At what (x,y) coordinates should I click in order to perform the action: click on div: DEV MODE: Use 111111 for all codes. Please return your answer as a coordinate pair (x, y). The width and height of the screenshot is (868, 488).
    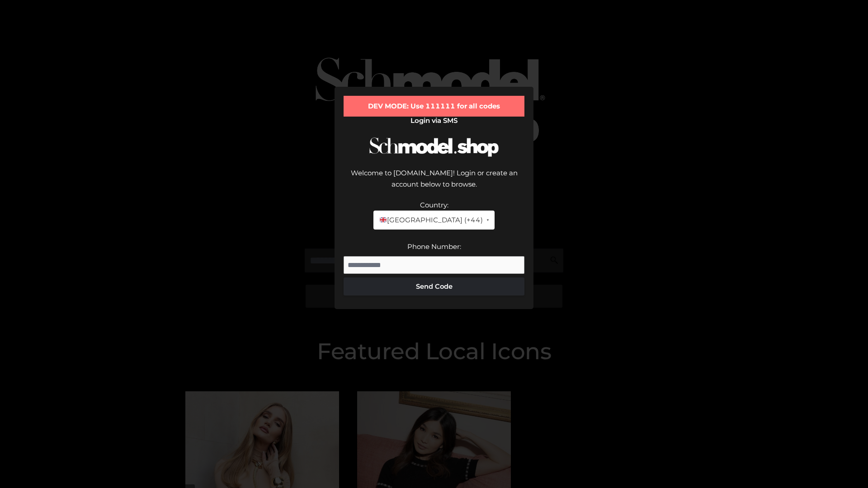
    Looking at the image, I should click on (434, 106).